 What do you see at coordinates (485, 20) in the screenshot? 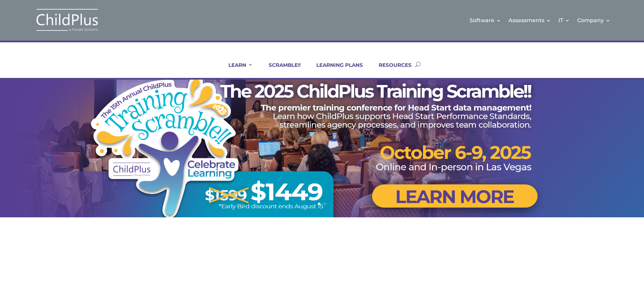
I see `a: Software` at bounding box center [485, 20].